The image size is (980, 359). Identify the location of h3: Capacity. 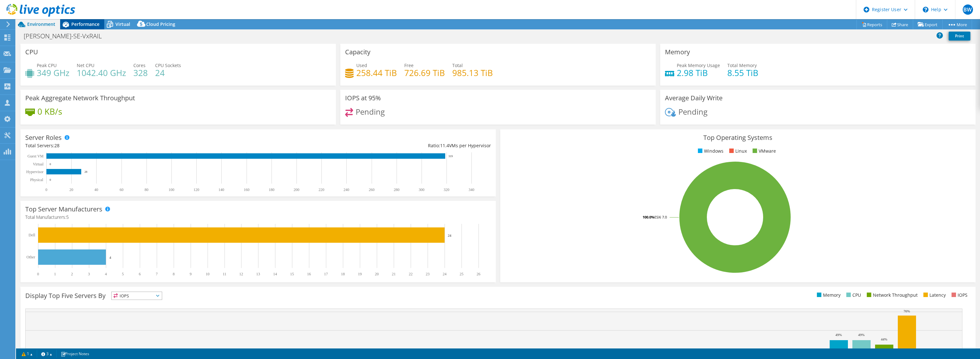
(358, 52).